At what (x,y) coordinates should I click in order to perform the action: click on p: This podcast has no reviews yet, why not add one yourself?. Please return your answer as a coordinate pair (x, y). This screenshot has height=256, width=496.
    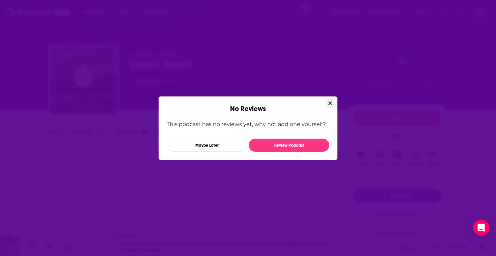
    Looking at the image, I should click on (248, 124).